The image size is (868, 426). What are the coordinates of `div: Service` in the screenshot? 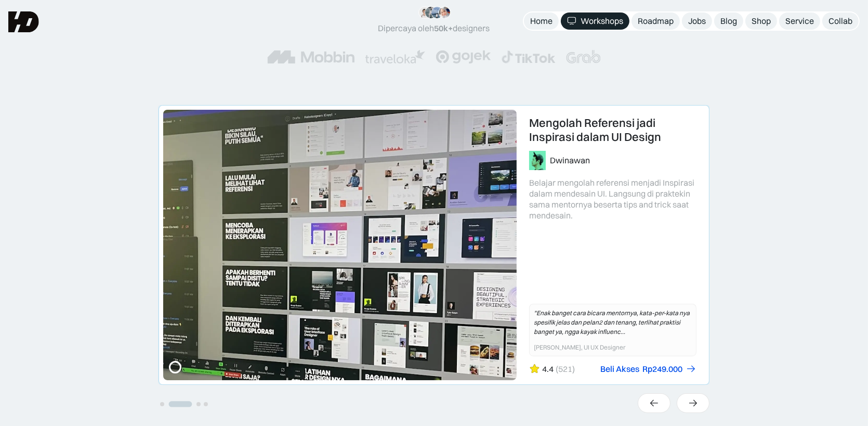 It's located at (800, 21).